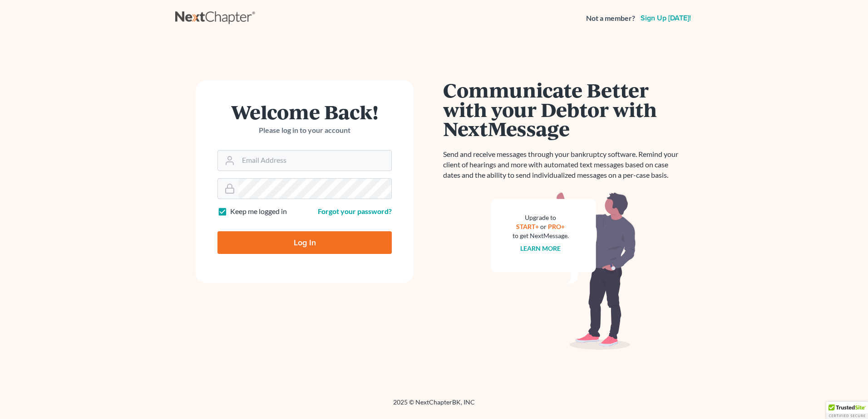 The image size is (868, 419). Describe the element at coordinates (564, 165) in the screenshot. I see `p: Send and receive messages through your bankruptcy software. Remind your client of hearings and mo...` at that location.